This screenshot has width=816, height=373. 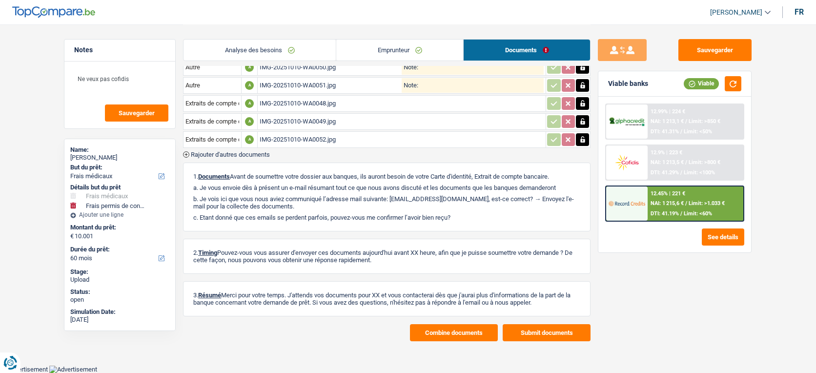 What do you see at coordinates (698, 131) in the screenshot?
I see `span: Limit: <50%` at bounding box center [698, 131].